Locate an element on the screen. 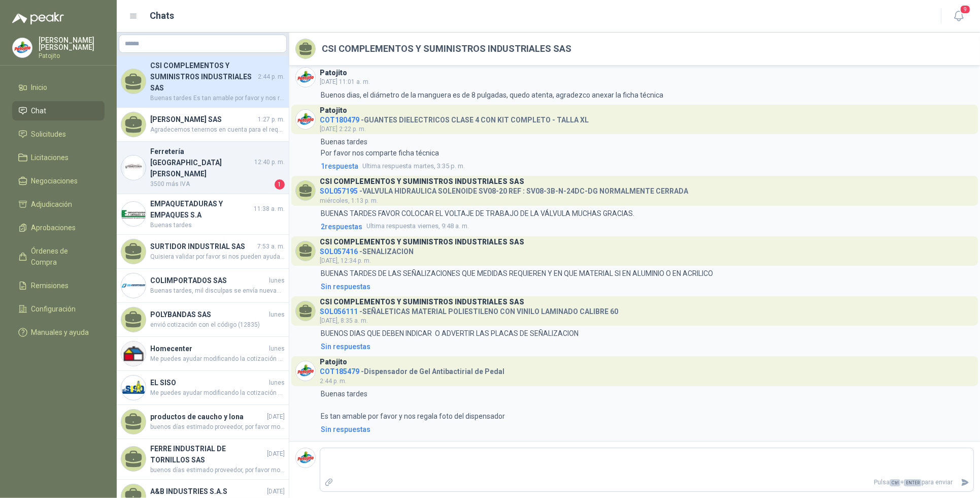  span: Ctrl is located at coordinates (895, 483).